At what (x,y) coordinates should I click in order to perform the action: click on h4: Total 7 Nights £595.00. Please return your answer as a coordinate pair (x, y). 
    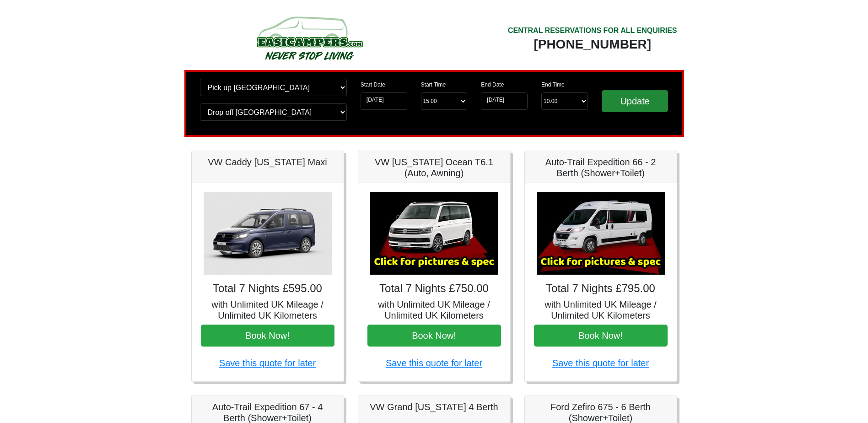
    Looking at the image, I should click on (268, 288).